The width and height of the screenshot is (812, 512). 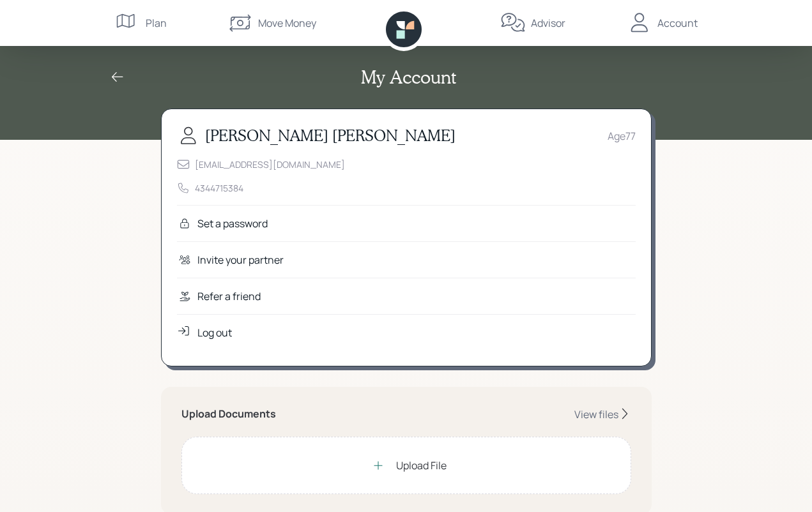 What do you see at coordinates (156, 23) in the screenshot?
I see `div: Plan` at bounding box center [156, 23].